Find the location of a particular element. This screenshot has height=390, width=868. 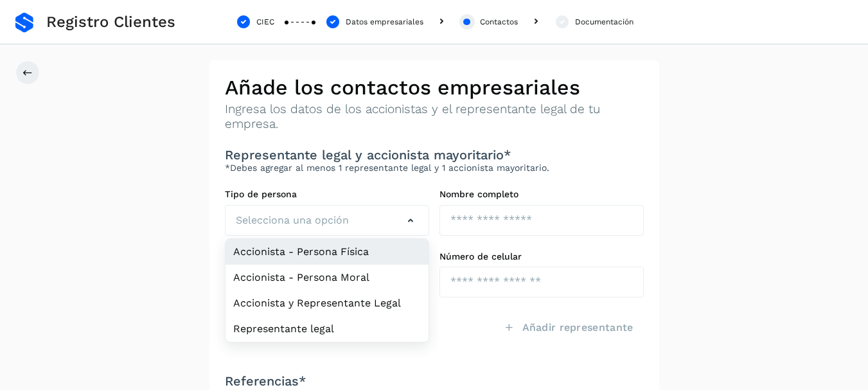

li: Accionista y Representante Legal is located at coordinates (327, 303).